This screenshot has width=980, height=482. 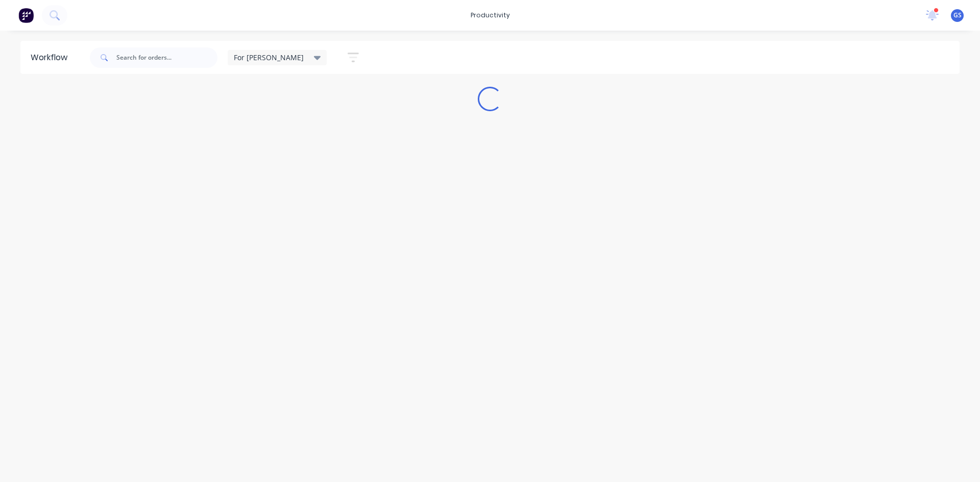 What do you see at coordinates (490, 15) in the screenshot?
I see `div: productivity` at bounding box center [490, 15].